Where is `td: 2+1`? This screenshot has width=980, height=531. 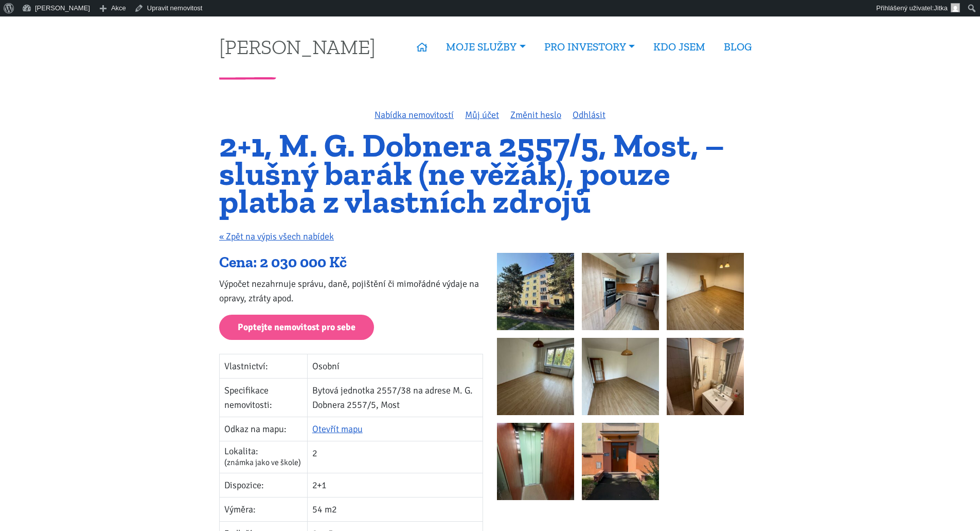
td: 2+1 is located at coordinates (394, 485).